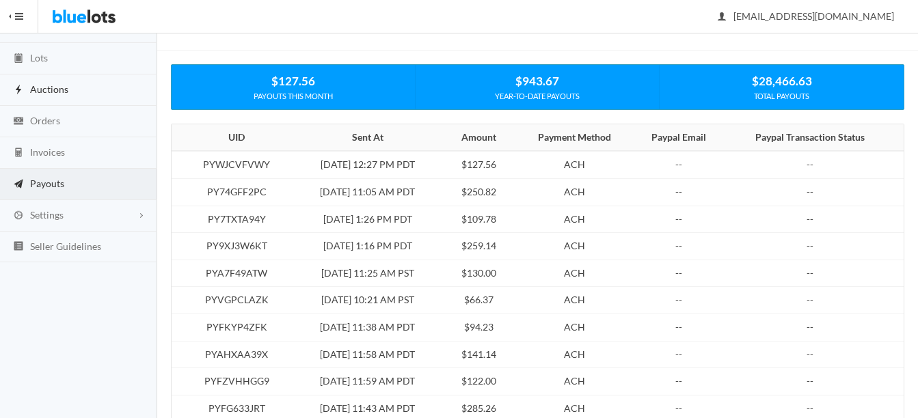 The height and width of the screenshot is (418, 918). What do you see at coordinates (479, 247) in the screenshot?
I see `td: $259.14` at bounding box center [479, 247].